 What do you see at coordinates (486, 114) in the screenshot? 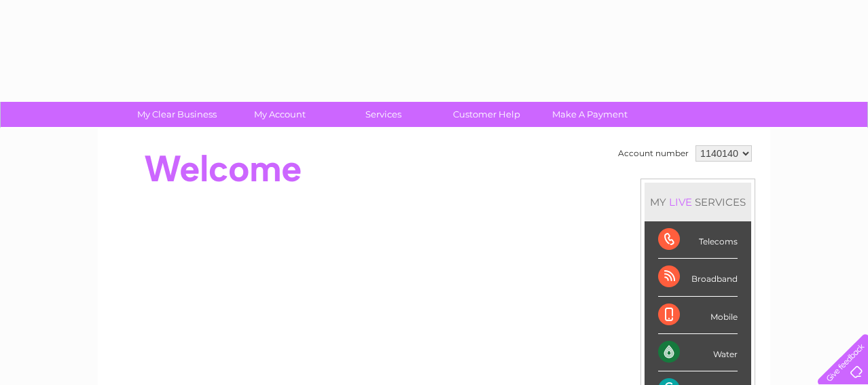
I see `a: Customer Help` at bounding box center [486, 114].